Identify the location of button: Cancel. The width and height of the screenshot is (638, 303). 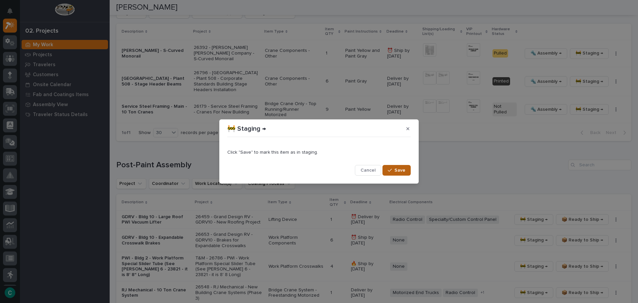
(368, 170).